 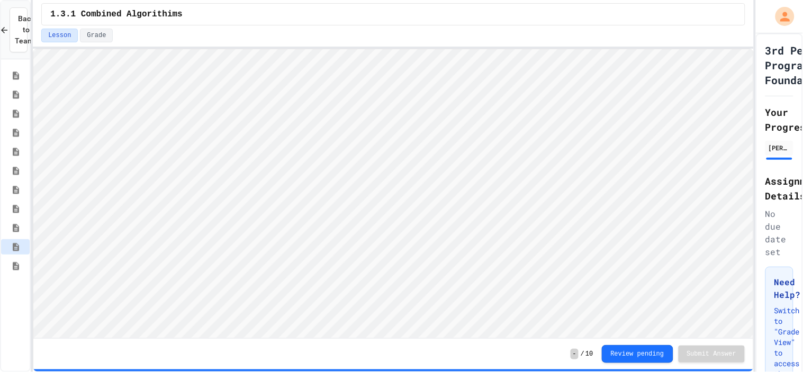 I want to click on h2: Assignment Details, so click(x=779, y=188).